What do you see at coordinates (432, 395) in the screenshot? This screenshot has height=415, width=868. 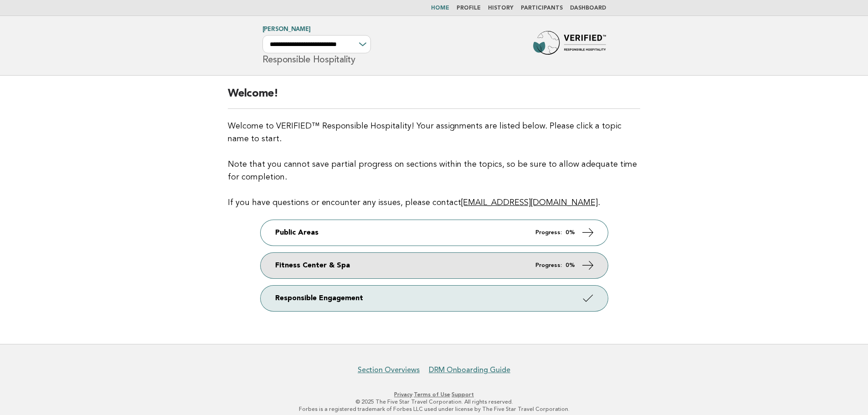 I see `a: Terms of Use` at bounding box center [432, 395].